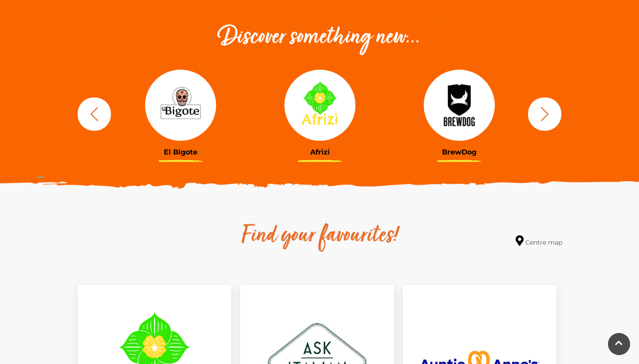 This screenshot has width=639, height=364. What do you see at coordinates (180, 152) in the screenshot?
I see `h3: El Bigote` at bounding box center [180, 152].